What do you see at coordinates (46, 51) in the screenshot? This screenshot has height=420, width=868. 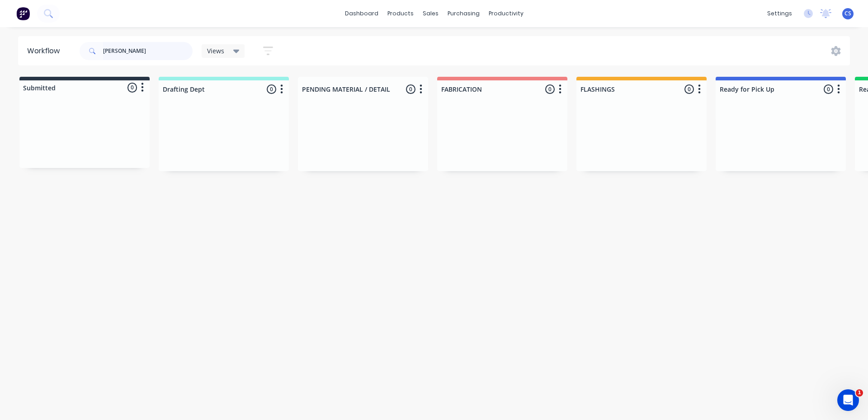 I see `div: Workflow` at bounding box center [46, 51].